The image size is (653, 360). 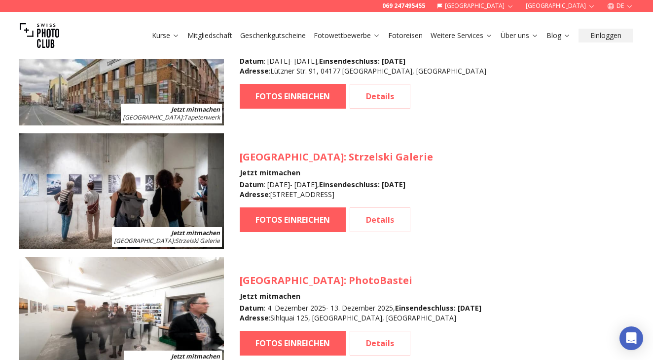 I want to click on div: Open Intercom Messenger, so click(x=631, y=338).